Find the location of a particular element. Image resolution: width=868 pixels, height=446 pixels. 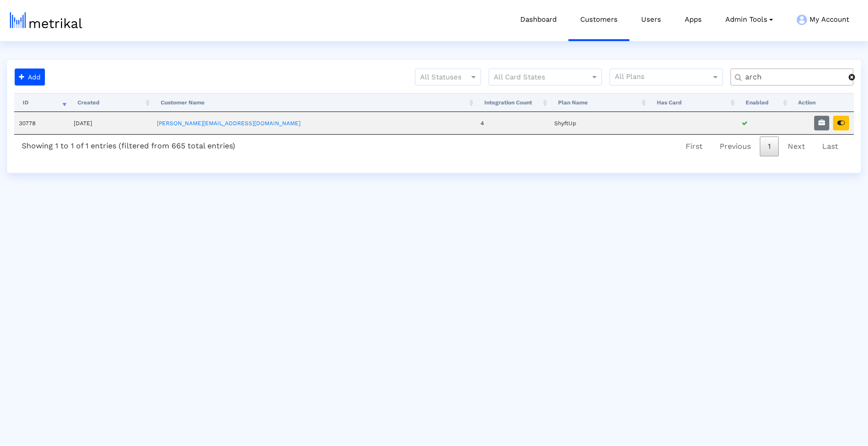

a: First is located at coordinates (694, 147).